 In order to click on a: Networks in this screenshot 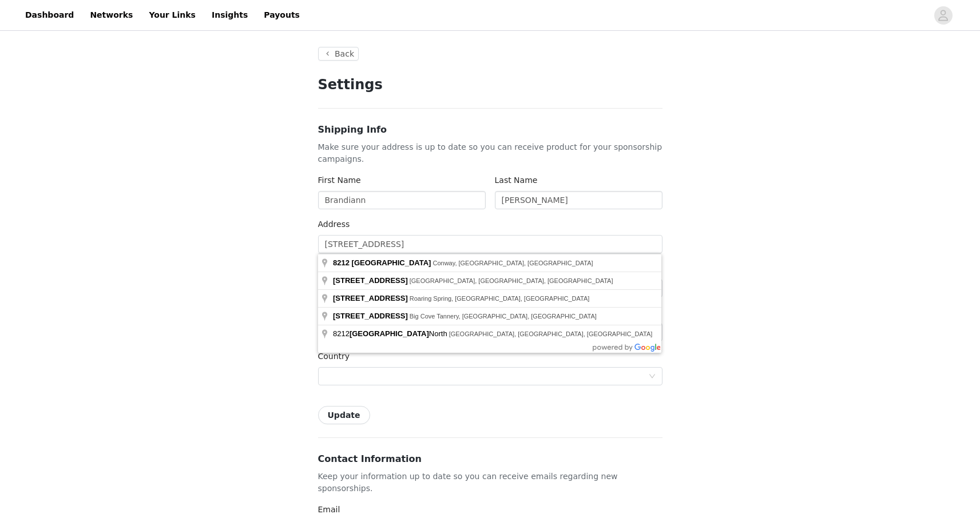, I will do `click(111, 15)`.